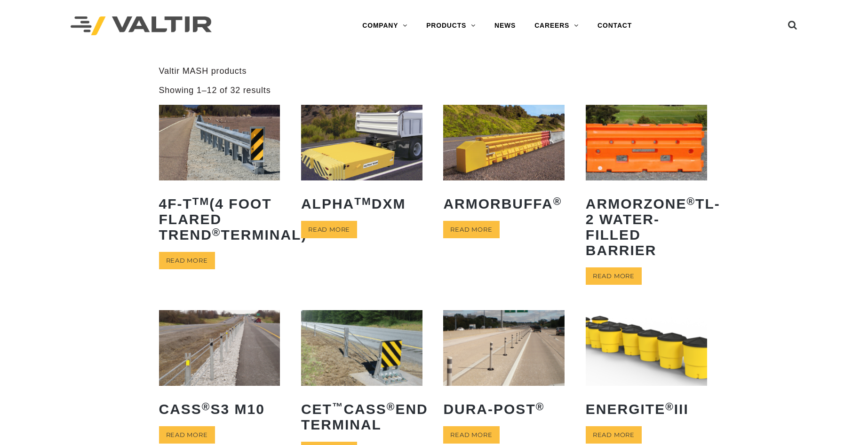  What do you see at coordinates (215, 90) in the screenshot?
I see `p: Showing 1–12 of 32 results` at bounding box center [215, 90].